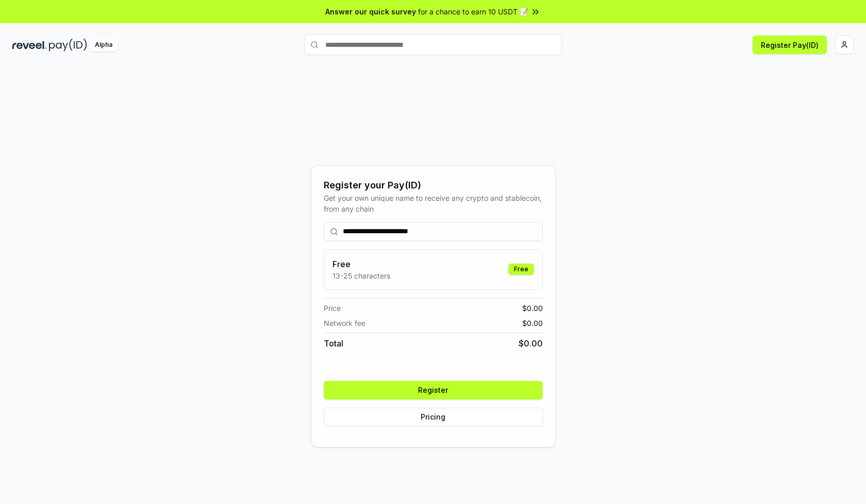 The image size is (866, 504). I want to click on div: Register your Pay(ID), so click(433, 185).